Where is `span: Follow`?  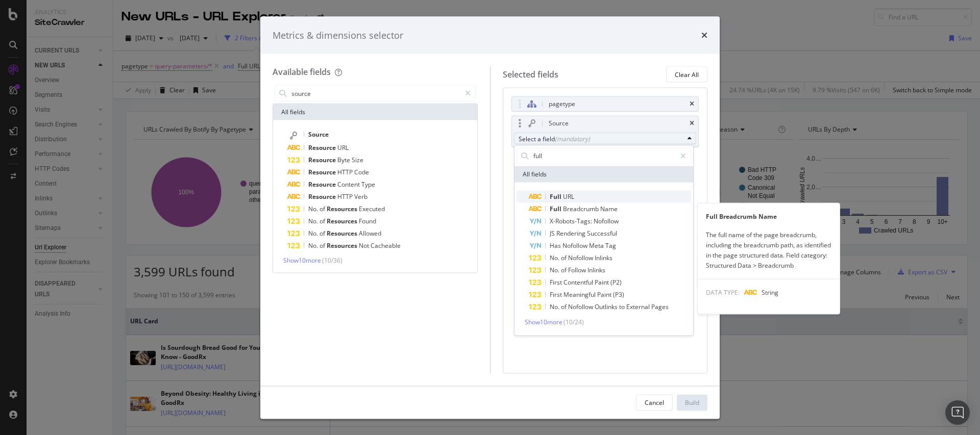 span: Follow is located at coordinates (578, 269).